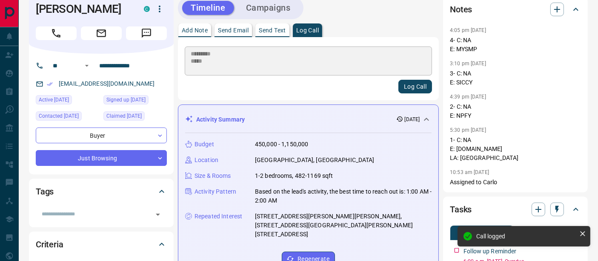 The width and height of the screenshot is (598, 261). Describe the element at coordinates (216, 191) in the screenshot. I see `p: Activity Pattern` at that location.